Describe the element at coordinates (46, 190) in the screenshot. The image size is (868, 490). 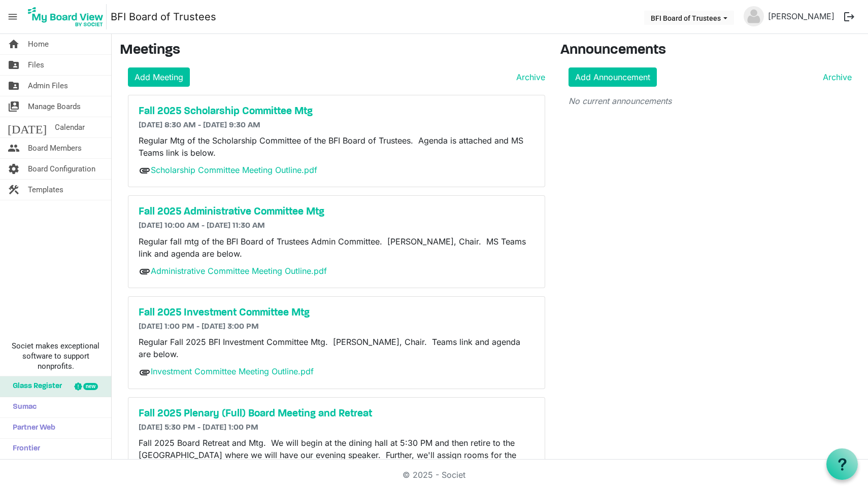
I see `span: Templates` at that location.